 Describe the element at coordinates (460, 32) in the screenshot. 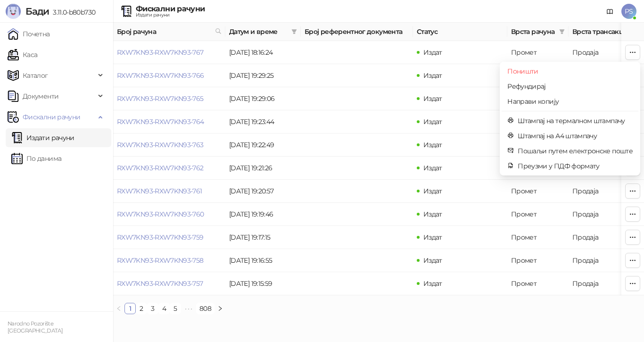

I see `th: Статус` at that location.